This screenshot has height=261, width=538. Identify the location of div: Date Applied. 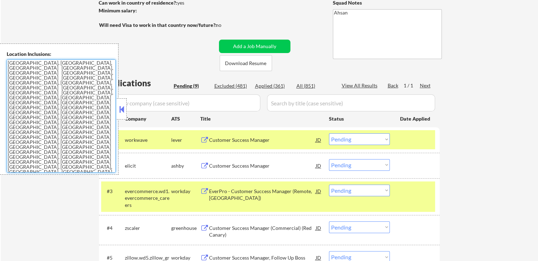
(415, 119).